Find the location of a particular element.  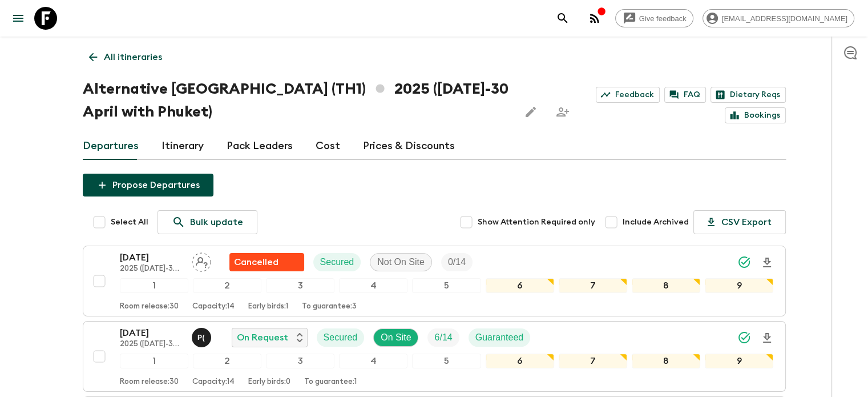

p: To guarantee: 3 is located at coordinates (330, 307).